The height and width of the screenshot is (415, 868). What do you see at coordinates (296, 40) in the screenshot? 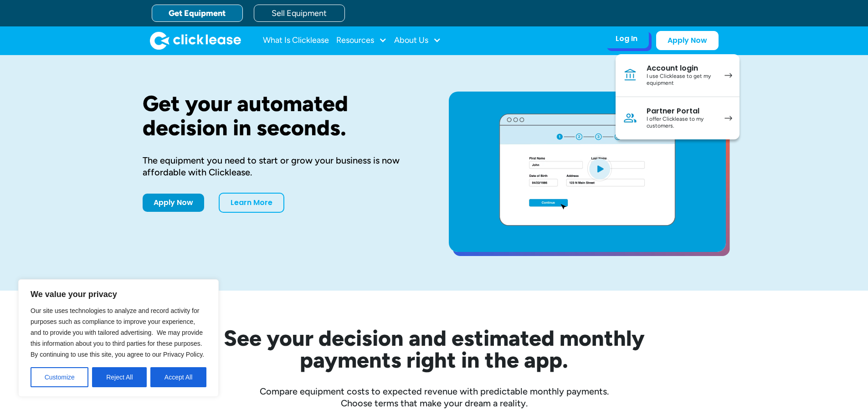
I see `a: What Is Clicklease` at bounding box center [296, 40].